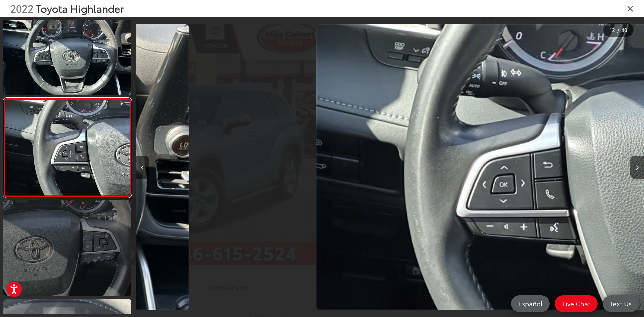 The width and height of the screenshot is (644, 317). What do you see at coordinates (530, 304) in the screenshot?
I see `span: Español` at bounding box center [530, 304].